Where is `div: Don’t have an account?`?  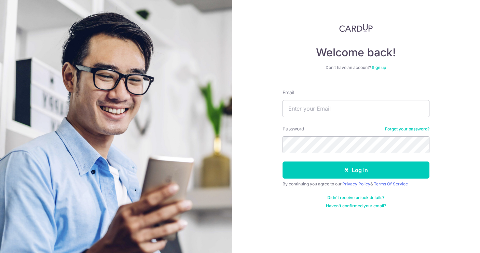
div: Don’t have an account? is located at coordinates (356, 68).